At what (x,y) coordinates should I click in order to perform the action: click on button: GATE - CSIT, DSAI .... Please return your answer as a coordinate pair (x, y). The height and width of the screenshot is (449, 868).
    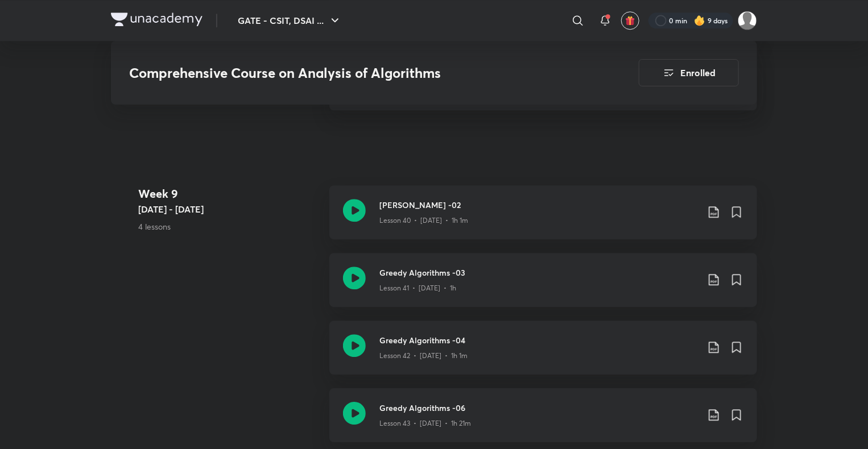
    Looking at the image, I should click on (289, 20).